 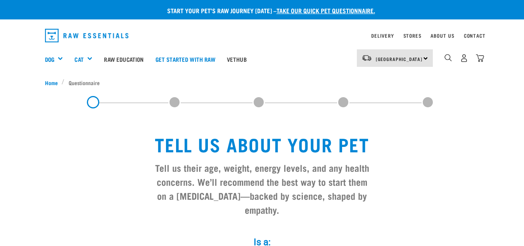 What do you see at coordinates (87, 35) in the screenshot?
I see `img: Raw Essentials Logo` at bounding box center [87, 35].